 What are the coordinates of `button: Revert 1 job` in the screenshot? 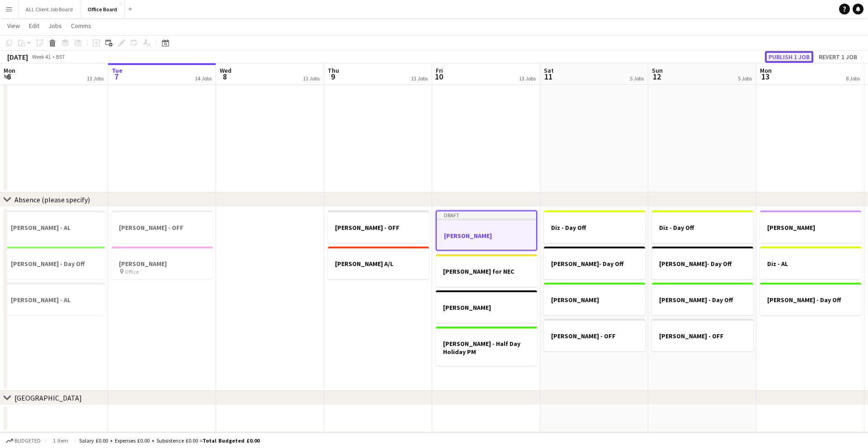 It's located at (837, 57).